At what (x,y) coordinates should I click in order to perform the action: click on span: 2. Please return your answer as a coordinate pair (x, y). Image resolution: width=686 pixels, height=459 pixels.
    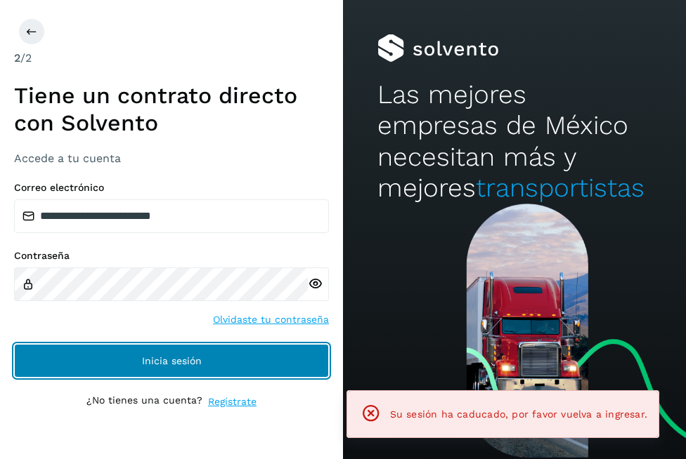
    Looking at the image, I should click on (17, 58).